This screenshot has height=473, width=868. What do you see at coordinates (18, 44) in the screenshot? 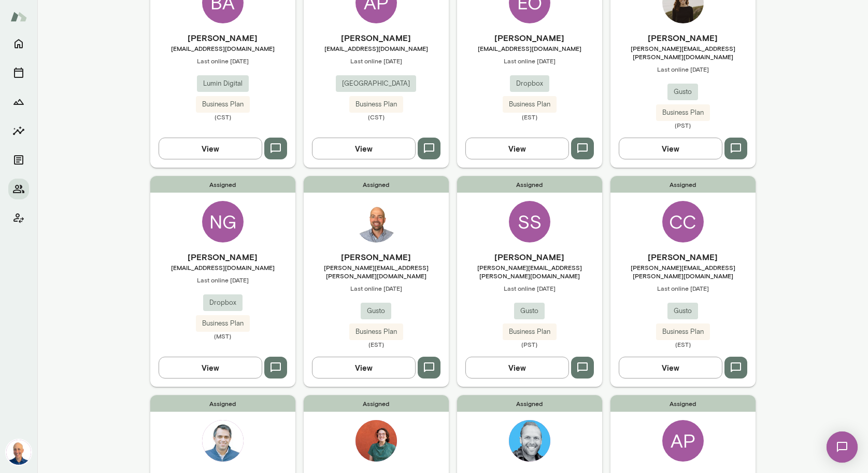
I see `button: Home` at bounding box center [18, 44].